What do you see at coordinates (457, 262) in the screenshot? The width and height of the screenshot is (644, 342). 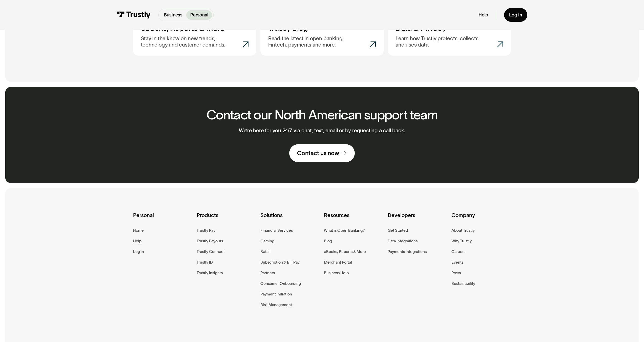 I see `div: Events` at bounding box center [457, 262].